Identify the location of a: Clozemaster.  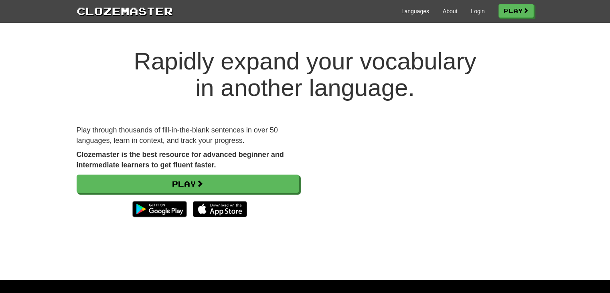
(125, 10).